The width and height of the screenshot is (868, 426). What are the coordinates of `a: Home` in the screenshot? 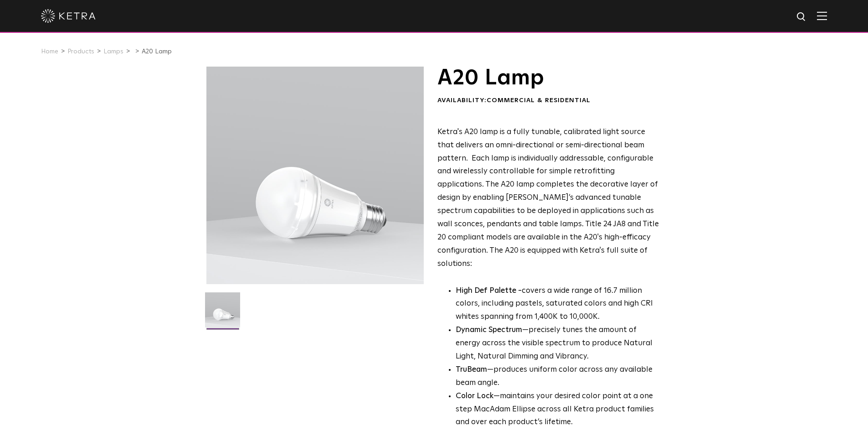 It's located at (50, 51).